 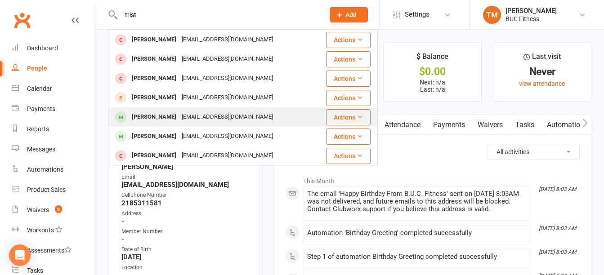 What do you see at coordinates (53, 251) in the screenshot?
I see `a: Assessments` at bounding box center [53, 251].